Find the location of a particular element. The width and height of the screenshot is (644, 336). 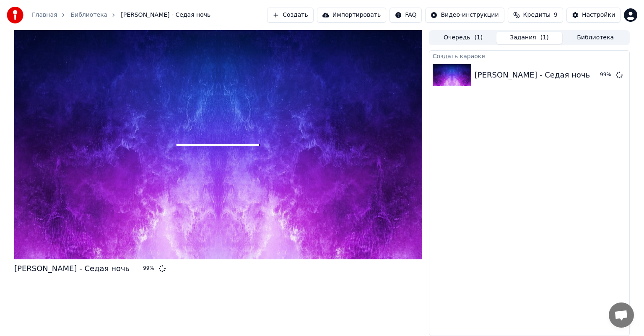

span: 9 is located at coordinates (555, 15).